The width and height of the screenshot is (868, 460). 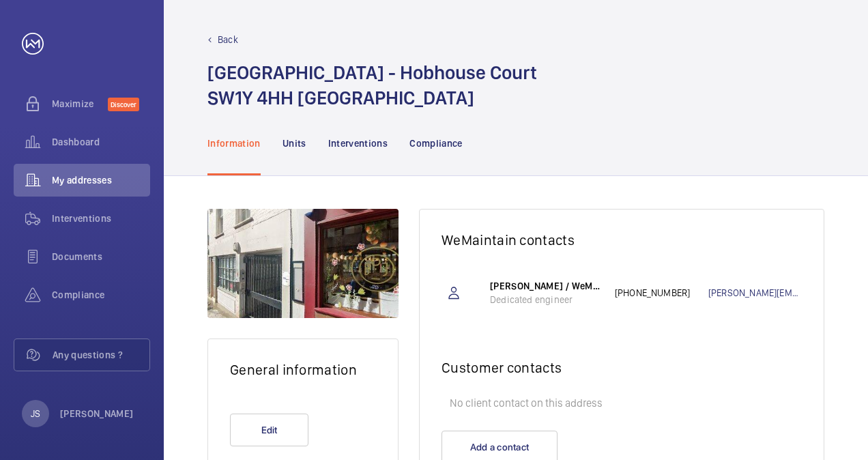 I want to click on p: Dedicated engineer, so click(x=545, y=300).